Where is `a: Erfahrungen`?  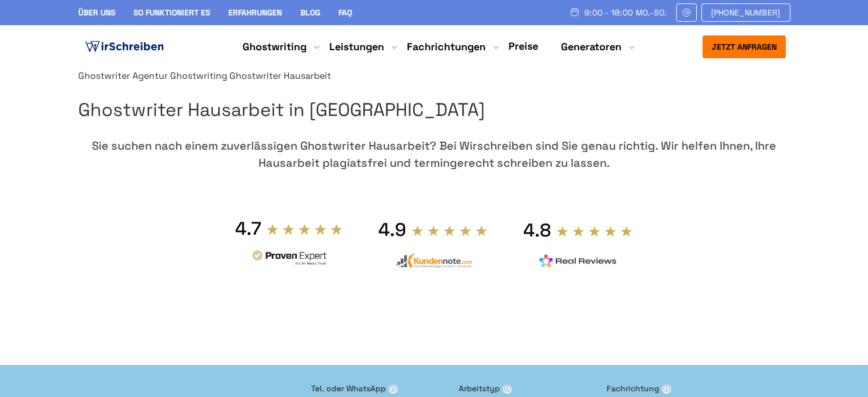
a: Erfahrungen is located at coordinates (255, 12).